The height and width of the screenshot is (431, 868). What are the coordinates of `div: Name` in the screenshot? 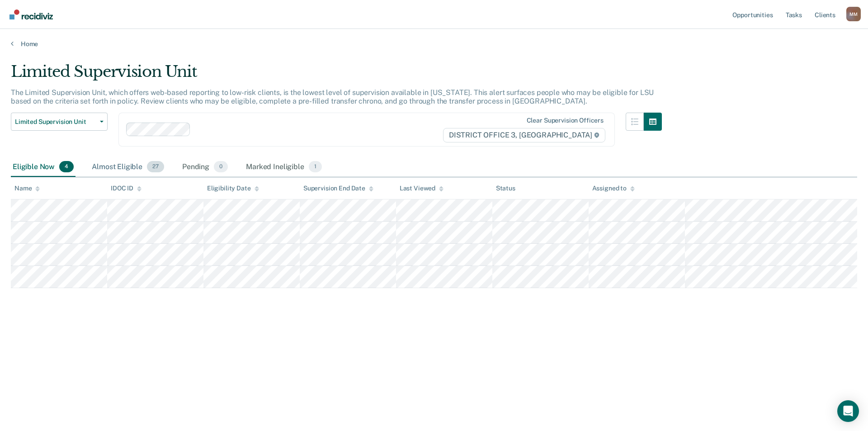 It's located at (27, 188).